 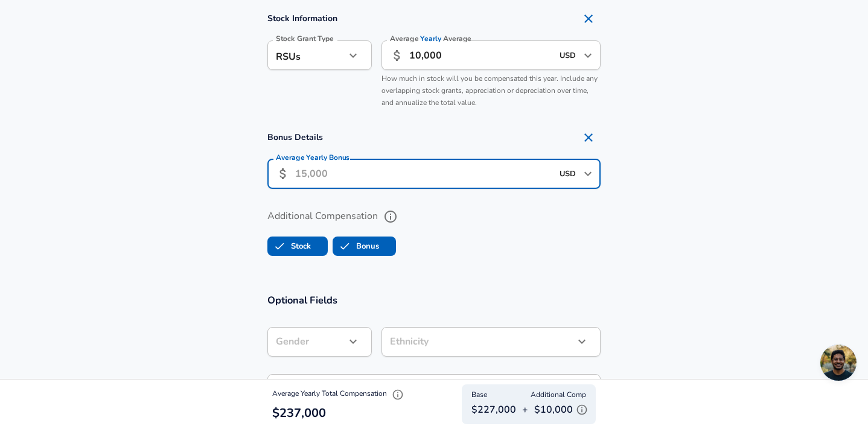 I want to click on label: Stock, so click(x=289, y=246).